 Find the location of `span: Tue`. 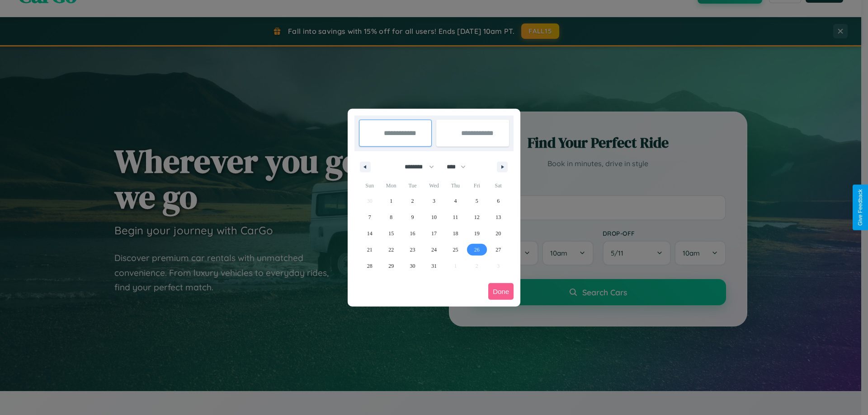

span: Tue is located at coordinates (412, 186).